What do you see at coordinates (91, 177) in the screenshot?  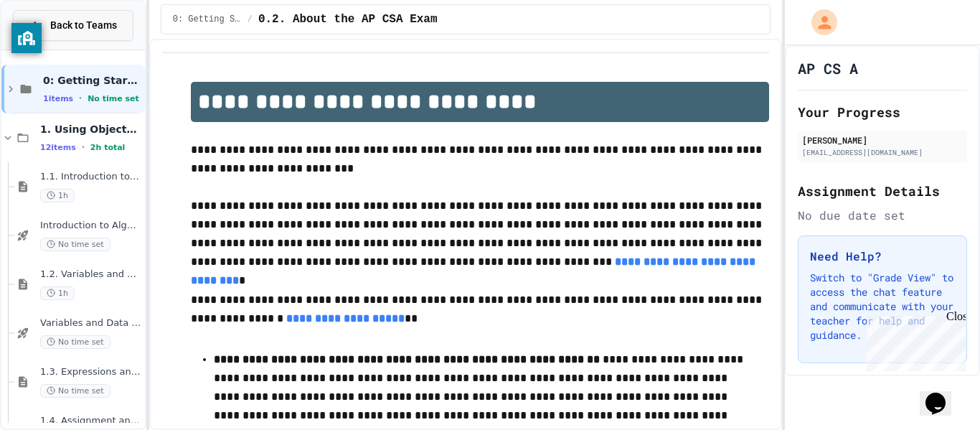 I see `span: 1.1. Introduction to Algorithms, Programming, and Compilers` at bounding box center [91, 177].